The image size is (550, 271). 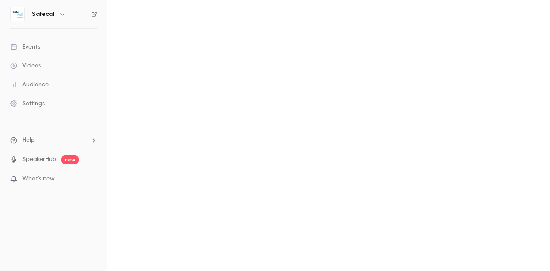 What do you see at coordinates (25, 66) in the screenshot?
I see `div: Videos` at bounding box center [25, 66].